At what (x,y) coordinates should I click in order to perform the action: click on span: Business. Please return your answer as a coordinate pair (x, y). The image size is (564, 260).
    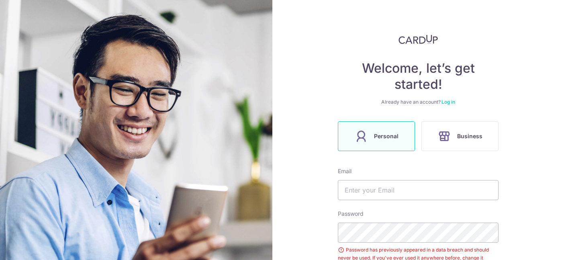
    Looking at the image, I should click on (470, 136).